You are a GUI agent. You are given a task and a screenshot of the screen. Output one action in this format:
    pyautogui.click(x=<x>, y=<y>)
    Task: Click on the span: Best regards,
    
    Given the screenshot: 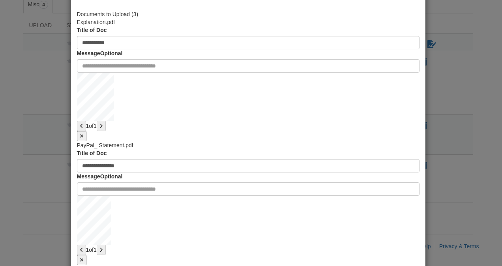 What is the action you would take?
    pyautogui.click(x=168, y=21)
    